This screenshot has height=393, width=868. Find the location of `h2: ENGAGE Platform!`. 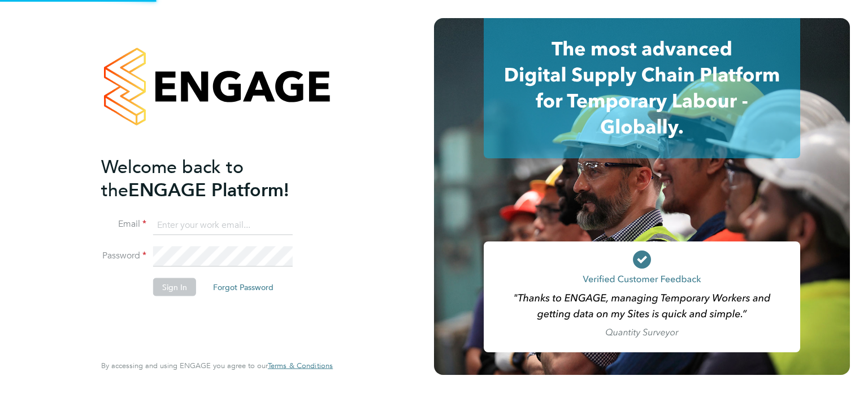

h2: ENGAGE Platform! is located at coordinates (212, 178).